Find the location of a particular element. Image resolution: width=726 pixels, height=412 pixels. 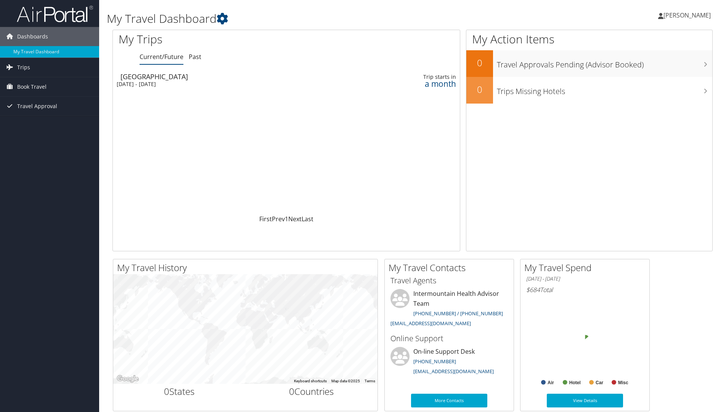

span: $684 is located at coordinates (533, 290).